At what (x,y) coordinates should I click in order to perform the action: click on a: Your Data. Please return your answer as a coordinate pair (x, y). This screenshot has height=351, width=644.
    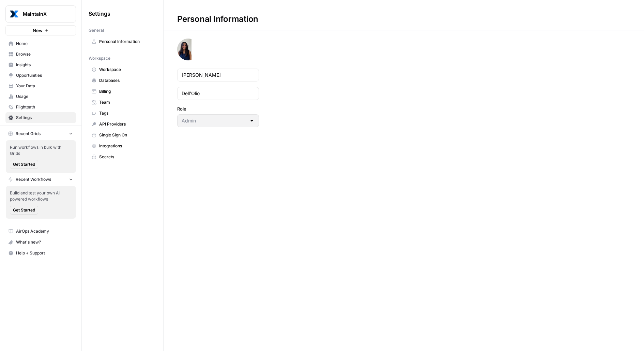
    Looking at the image, I should click on (40, 86).